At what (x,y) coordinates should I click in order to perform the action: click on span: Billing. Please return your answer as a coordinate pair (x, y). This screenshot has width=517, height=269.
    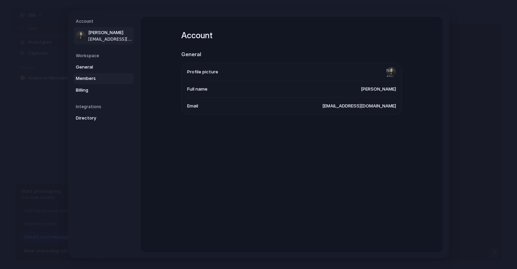
    Looking at the image, I should click on (98, 90).